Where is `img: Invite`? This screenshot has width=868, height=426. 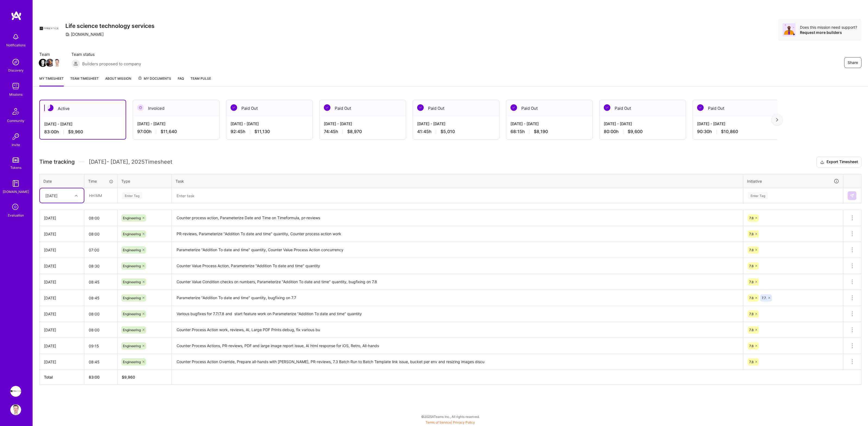 img: Invite is located at coordinates (16, 137).